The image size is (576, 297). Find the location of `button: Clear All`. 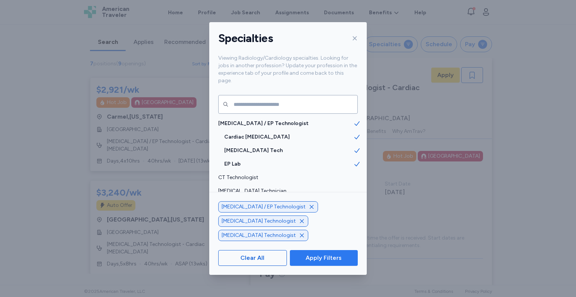

button: Clear All is located at coordinates (252, 258).